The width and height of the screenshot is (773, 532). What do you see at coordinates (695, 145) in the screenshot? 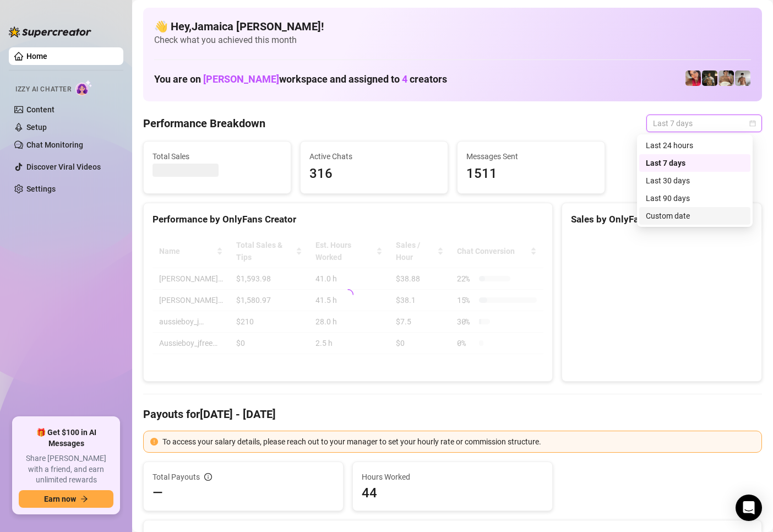
I see `div: Last 24 hours` at bounding box center [695, 145].